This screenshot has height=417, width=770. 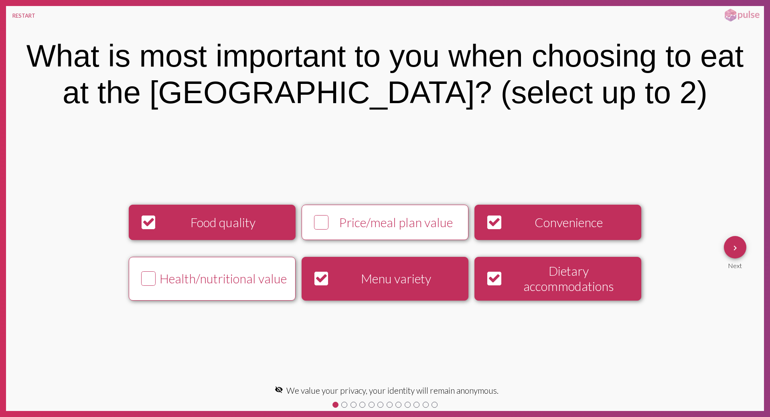 What do you see at coordinates (385, 278) in the screenshot?
I see `button: Menu variety` at bounding box center [385, 278].